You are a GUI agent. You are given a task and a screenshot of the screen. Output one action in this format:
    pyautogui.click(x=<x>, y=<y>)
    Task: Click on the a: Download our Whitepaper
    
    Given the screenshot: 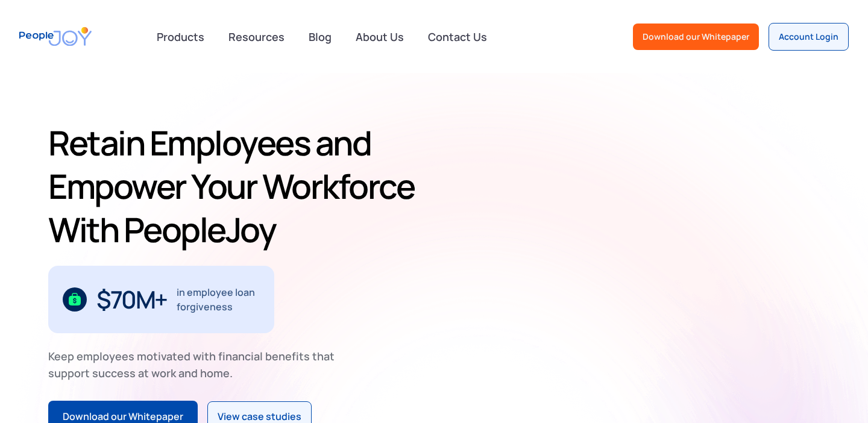 What is the action you would take?
    pyautogui.click(x=695, y=37)
    